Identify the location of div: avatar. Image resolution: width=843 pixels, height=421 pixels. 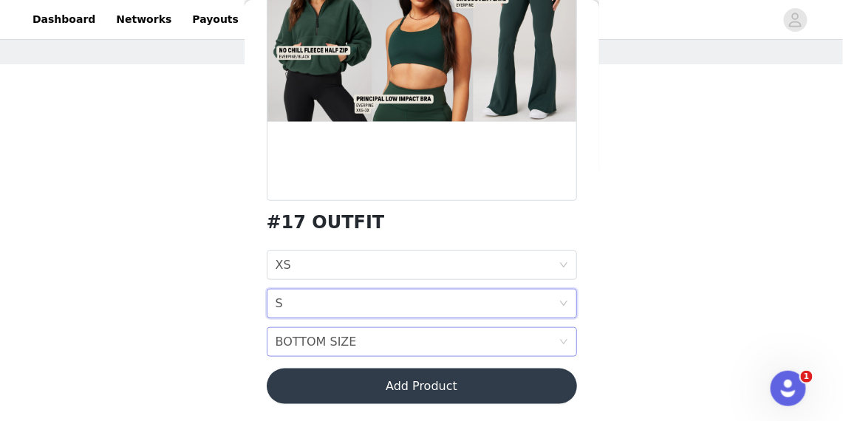
(795, 20).